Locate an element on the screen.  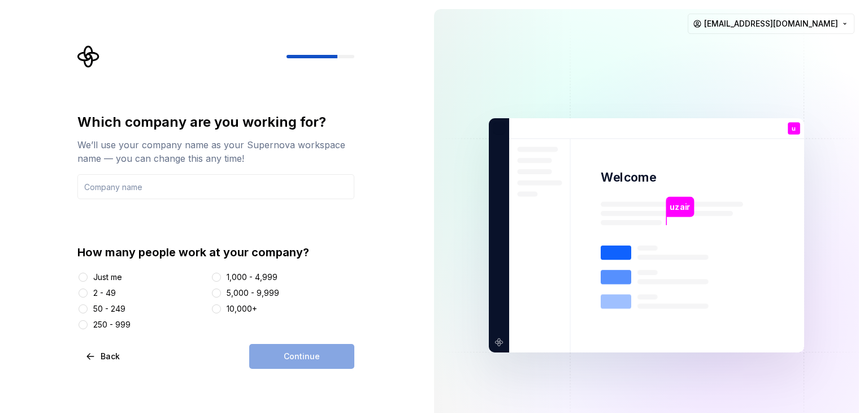
div: Just me is located at coordinates (107, 277).